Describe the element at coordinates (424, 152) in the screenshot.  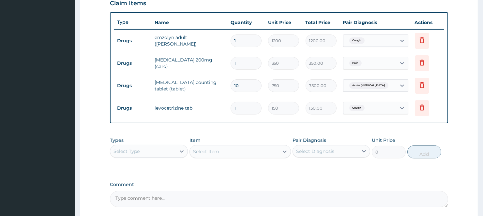
I see `button: Add` at that location.